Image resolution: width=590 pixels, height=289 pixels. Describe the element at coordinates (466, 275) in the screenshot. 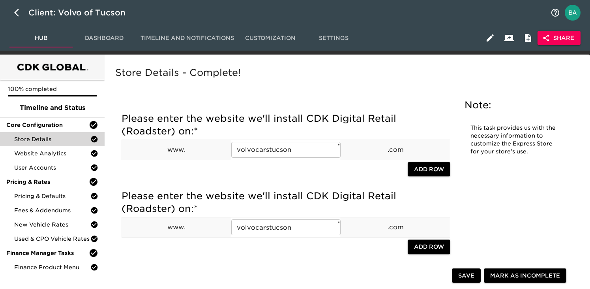

I see `button: Save` at that location.